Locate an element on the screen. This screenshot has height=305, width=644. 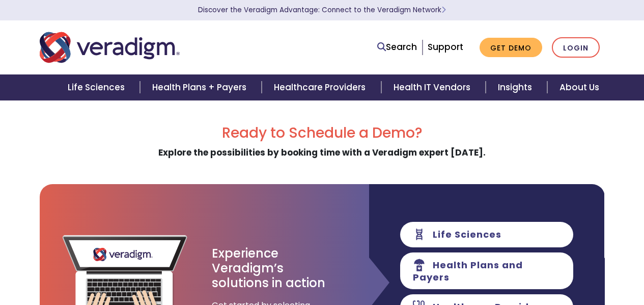
a: About Us is located at coordinates (580, 87).